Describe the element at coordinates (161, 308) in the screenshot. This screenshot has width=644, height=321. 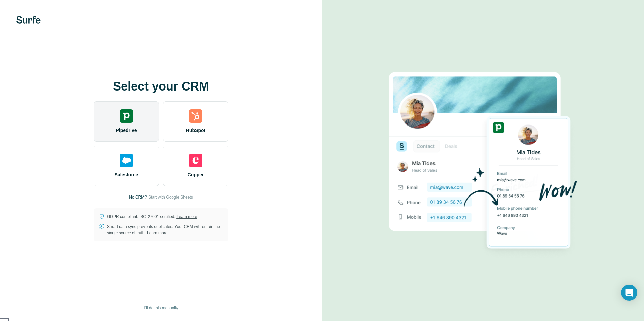
I see `button: I’ll do this manually` at that location.